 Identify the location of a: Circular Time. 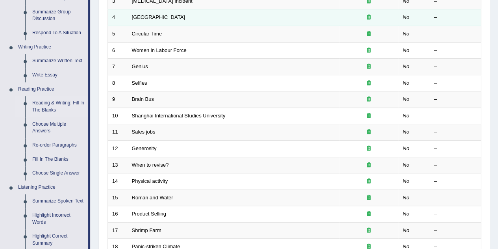
(147, 33).